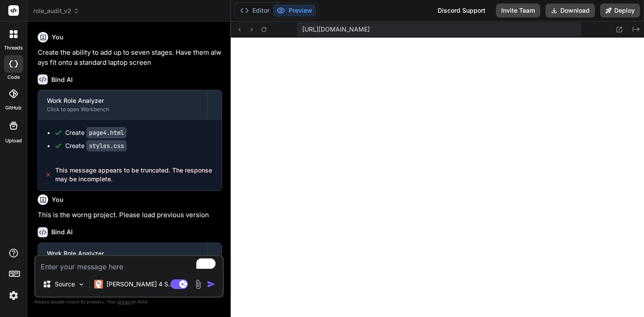  I want to click on label: code, so click(14, 77).